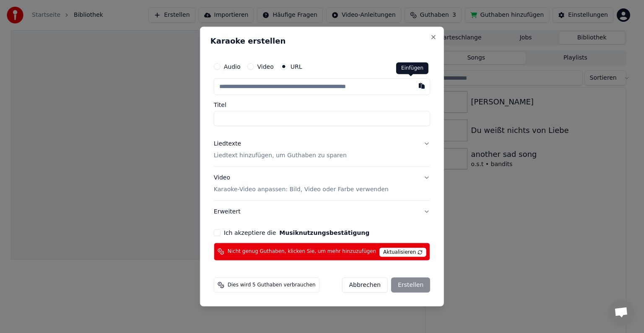 This screenshot has width=644, height=333. What do you see at coordinates (322, 150) in the screenshot?
I see `button: LiedtexteLiedtext hinzufügen, um Guthaben zu sparen` at bounding box center [322, 150].